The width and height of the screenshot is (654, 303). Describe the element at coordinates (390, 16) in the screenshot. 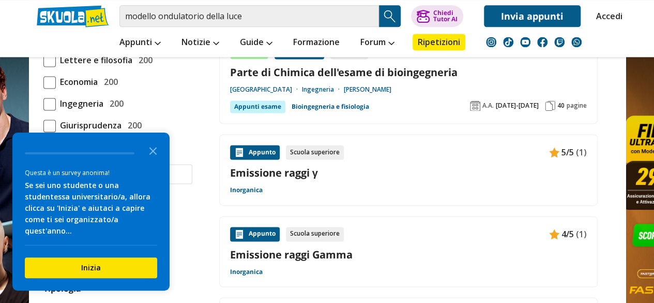

I see `img: Cerca appunti, riassunti o versioni` at that location.